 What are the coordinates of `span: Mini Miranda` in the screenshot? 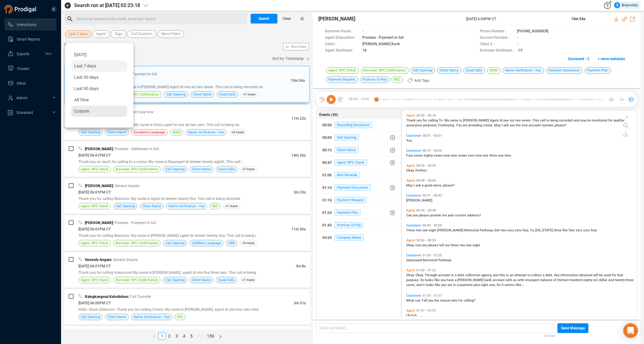 It's located at (347, 175).